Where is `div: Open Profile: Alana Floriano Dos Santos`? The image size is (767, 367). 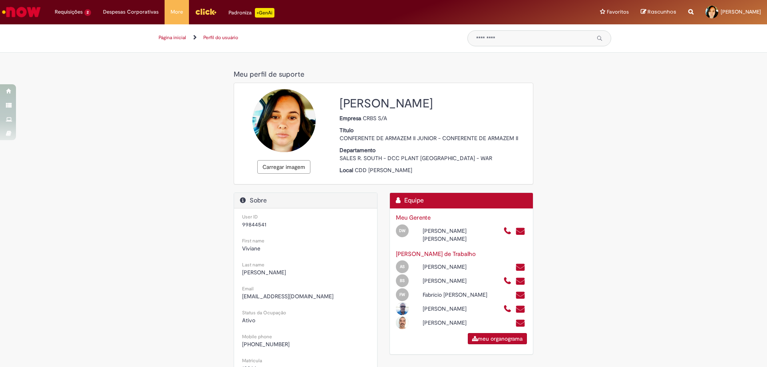
div: Open Profile: Alana Floriano Dos Santos is located at coordinates (443, 266).